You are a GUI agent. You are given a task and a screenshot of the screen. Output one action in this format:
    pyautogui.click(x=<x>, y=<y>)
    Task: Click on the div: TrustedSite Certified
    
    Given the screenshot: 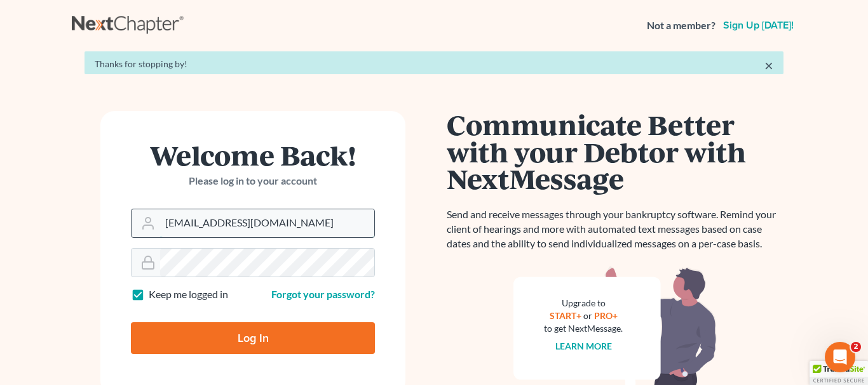 What is the action you would take?
    pyautogui.click(x=839, y=373)
    